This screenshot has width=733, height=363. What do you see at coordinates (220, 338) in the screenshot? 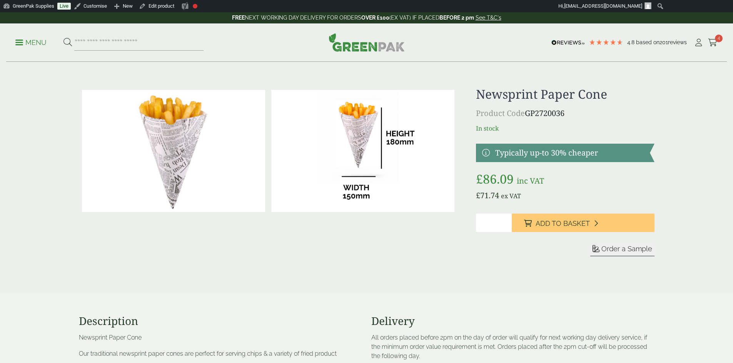
I see `p: Newsprint Paper Cone` at bounding box center [220, 338].